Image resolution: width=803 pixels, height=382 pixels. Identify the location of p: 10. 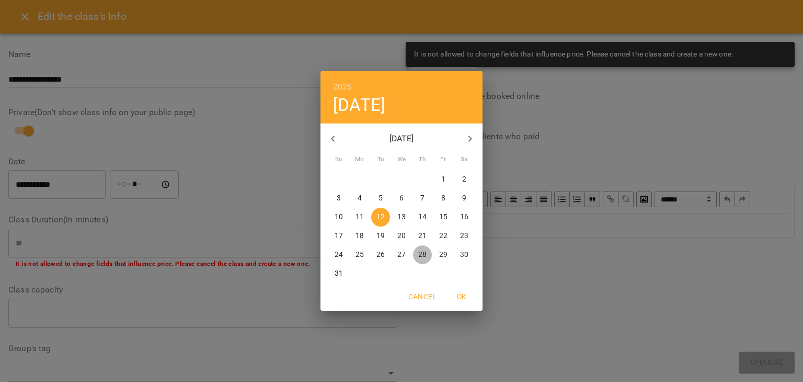
(339, 217).